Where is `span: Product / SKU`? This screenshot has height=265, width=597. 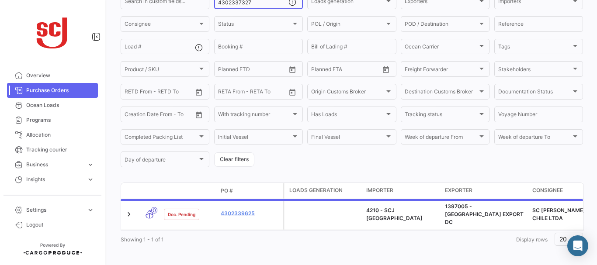 span: Product / SKU is located at coordinates (161, 70).